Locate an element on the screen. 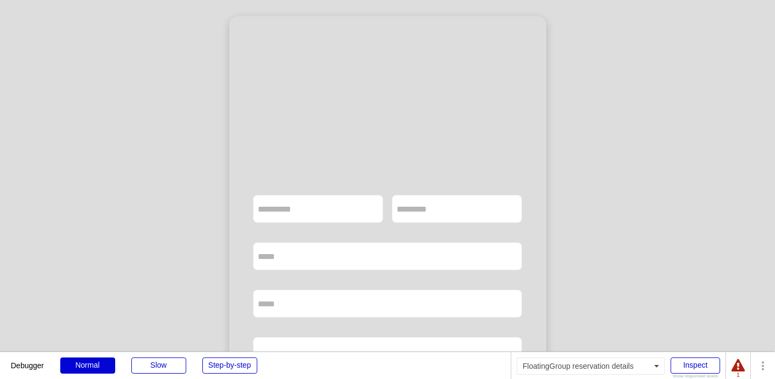 Image resolution: width=775 pixels, height=379 pixels. div: Show responsive boxes is located at coordinates (695, 376).